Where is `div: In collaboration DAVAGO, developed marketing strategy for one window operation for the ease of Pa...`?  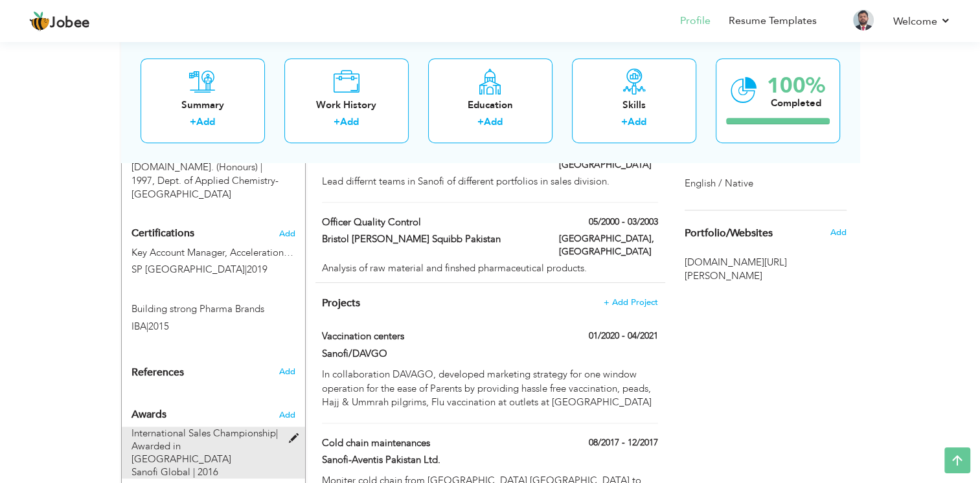
div: In collaboration DAVAGO, developed marketing strategy for one window operation for the ease of Pa... is located at coordinates (490, 388).